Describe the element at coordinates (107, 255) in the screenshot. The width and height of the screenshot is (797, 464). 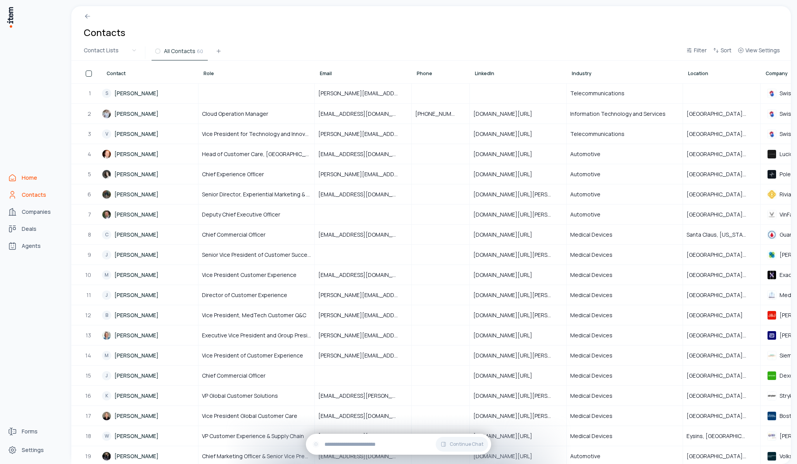
I see `div: J` at that location.